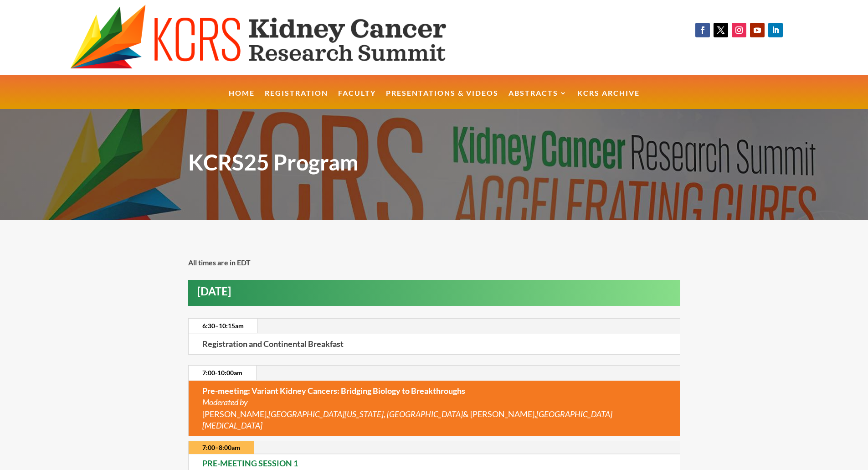 The image size is (868, 470). Describe the element at coordinates (225, 402) in the screenshot. I see `em: Moderated by` at that location.